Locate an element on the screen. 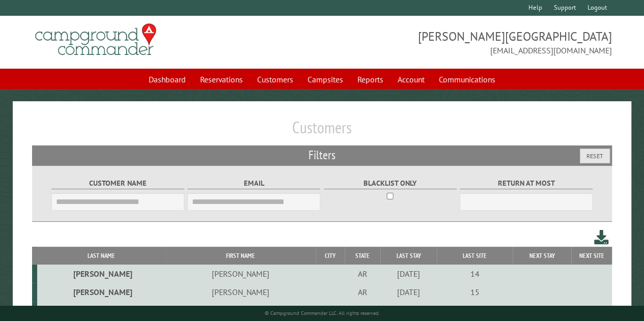 The image size is (644, 321). label: Blacklist only is located at coordinates (390, 183).